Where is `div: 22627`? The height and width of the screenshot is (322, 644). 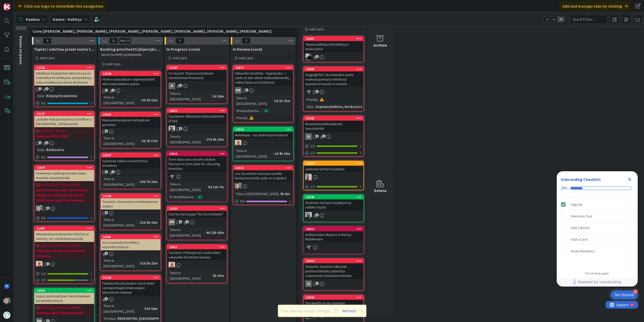
div: 22627 is located at coordinates (263, 68).